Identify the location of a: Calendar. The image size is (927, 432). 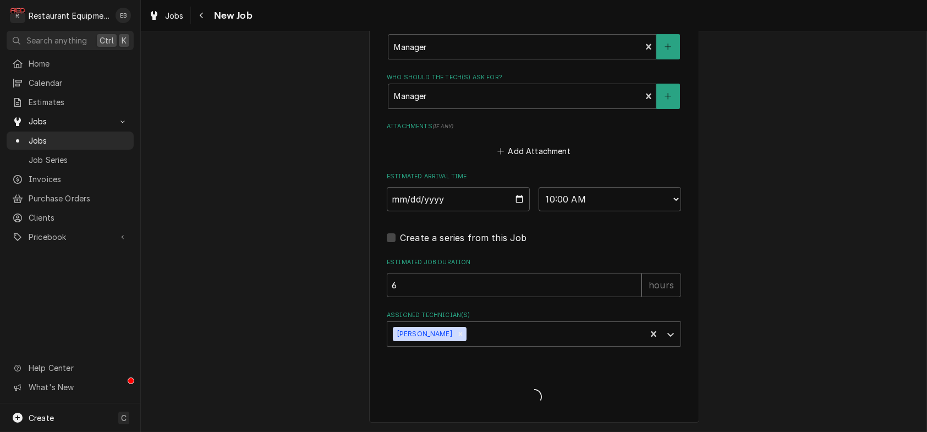
(70, 82).